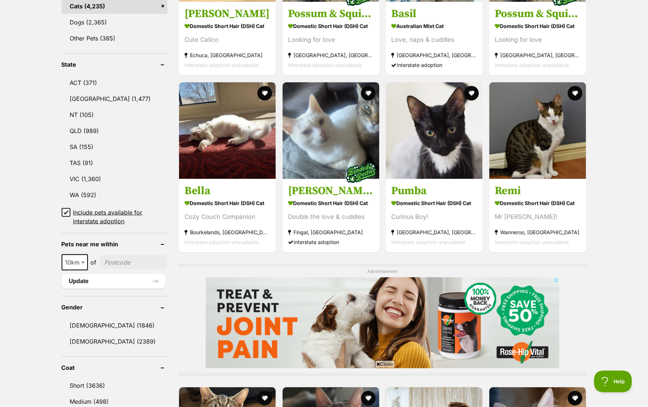 Image resolution: width=648 pixels, height=407 pixels. What do you see at coordinates (434, 131) in the screenshot?
I see `img: Pumba - Domestic Short Hair (DSH) Cat` at bounding box center [434, 131].